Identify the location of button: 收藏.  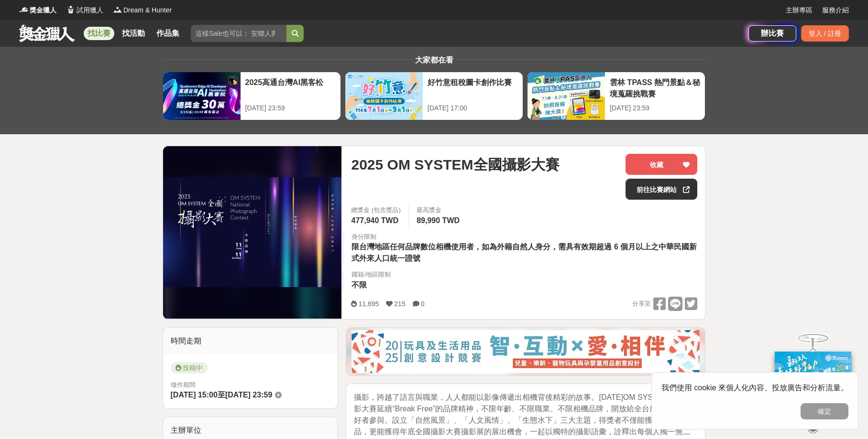
(662, 164).